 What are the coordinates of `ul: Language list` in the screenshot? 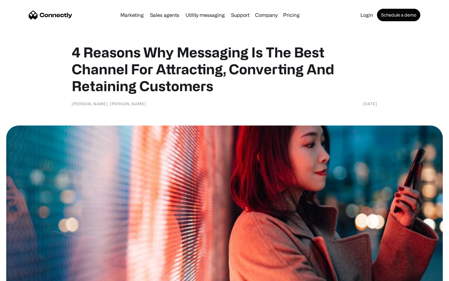 It's located at (25, 274).